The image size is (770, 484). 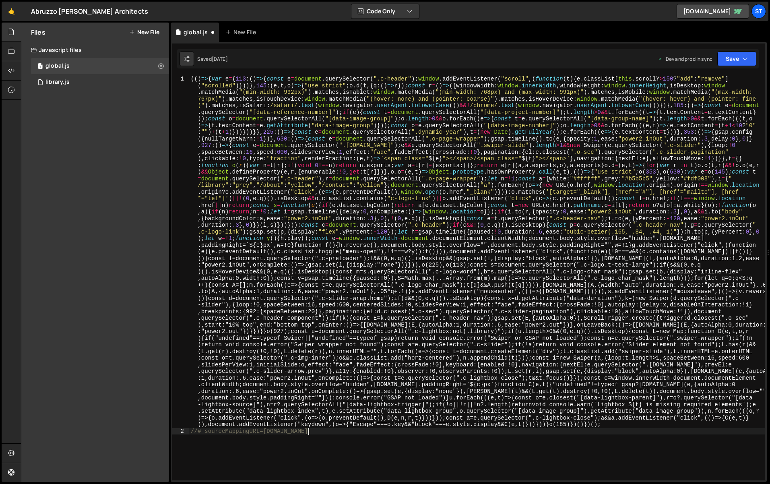 I want to click on button: Code Only, so click(x=385, y=11).